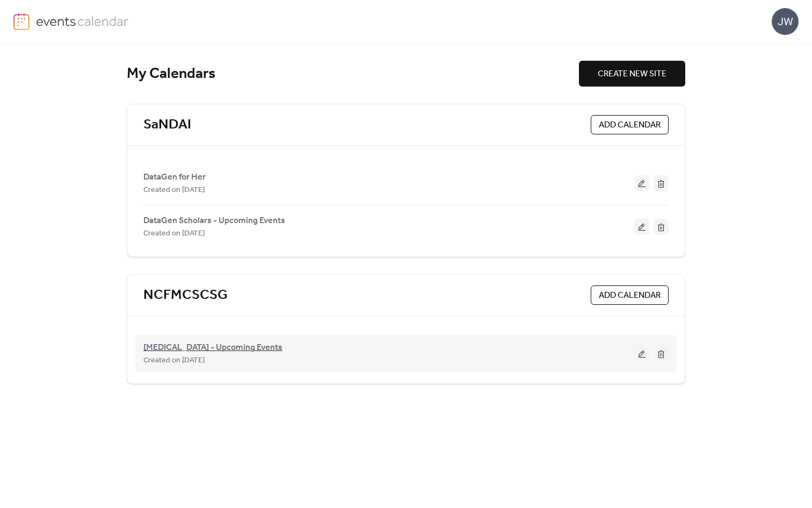 The image size is (812, 508). What do you see at coordinates (186, 295) in the screenshot?
I see `a: NCFMCSCSG` at bounding box center [186, 295].